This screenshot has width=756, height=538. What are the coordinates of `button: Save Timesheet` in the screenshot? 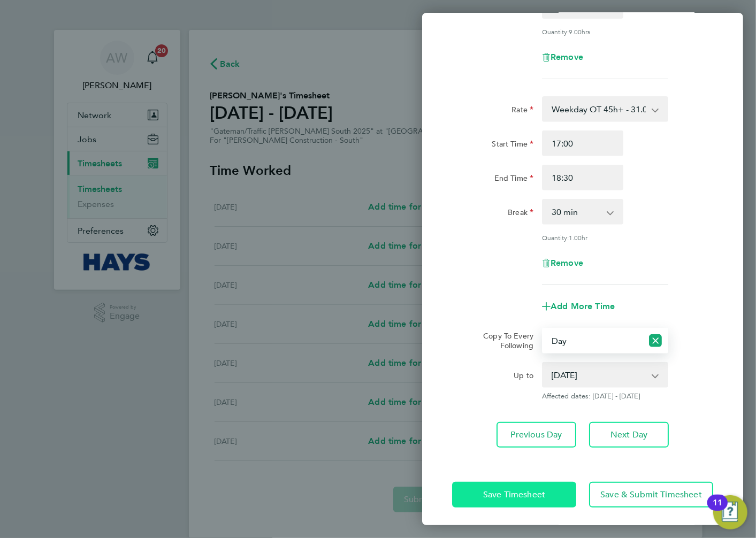 It's located at (515, 495).